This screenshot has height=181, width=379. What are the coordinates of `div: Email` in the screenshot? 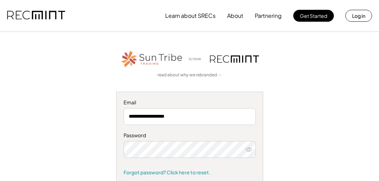 It's located at (189, 102).